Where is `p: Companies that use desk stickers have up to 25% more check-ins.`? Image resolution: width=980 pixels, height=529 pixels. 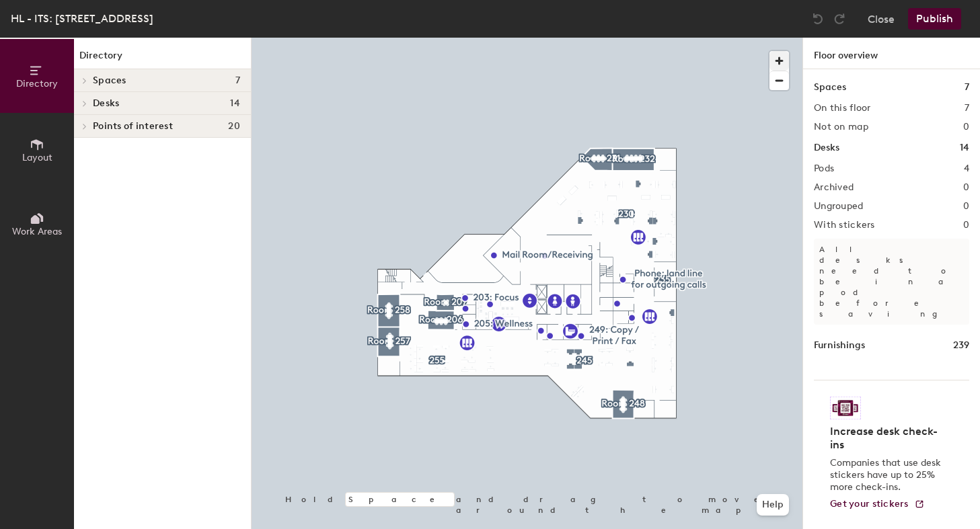
p: Companies that use desk stickers have up to 25% more check-ins. is located at coordinates (887, 475).